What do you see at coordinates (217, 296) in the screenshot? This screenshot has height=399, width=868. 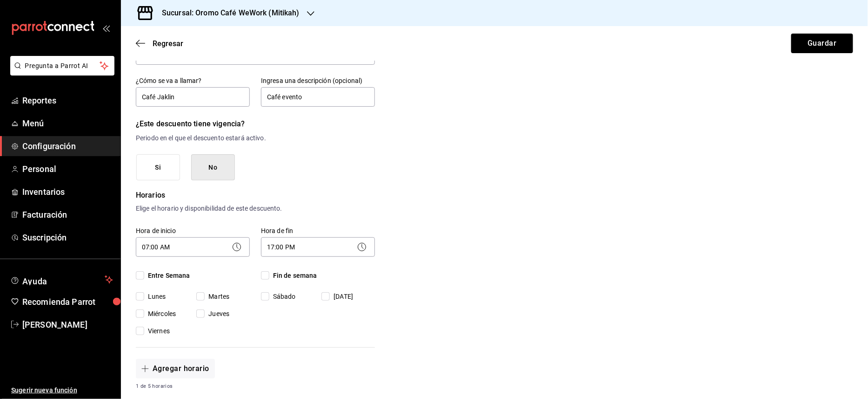 I see `span: Martes` at bounding box center [217, 296].